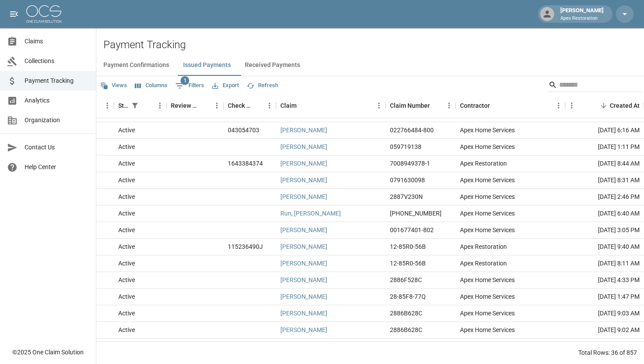  I want to click on div: © 2025 One Claim Solution, so click(48, 352).